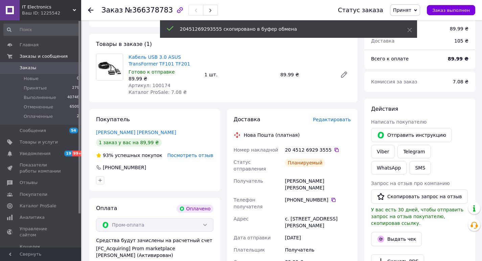  What do you see at coordinates (41, 250) in the screenshot?
I see `span: Кошелек компании` at bounding box center [41, 250].